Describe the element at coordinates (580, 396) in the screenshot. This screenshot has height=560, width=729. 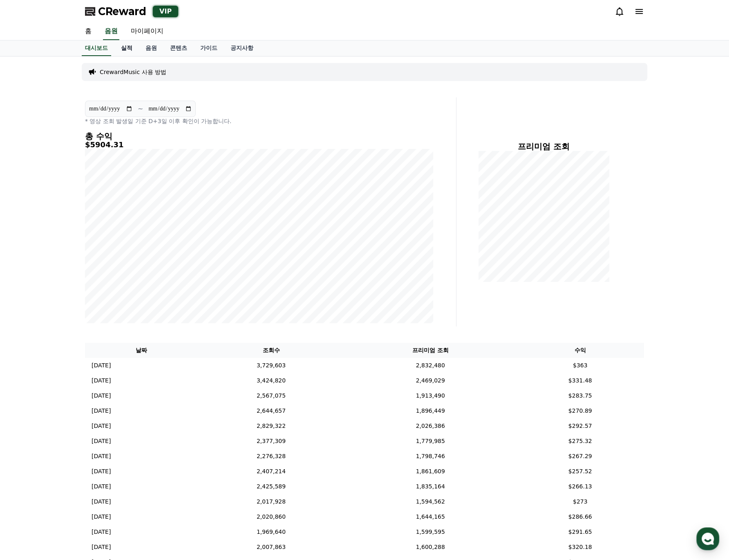
I see `td: $283.75` at that location.